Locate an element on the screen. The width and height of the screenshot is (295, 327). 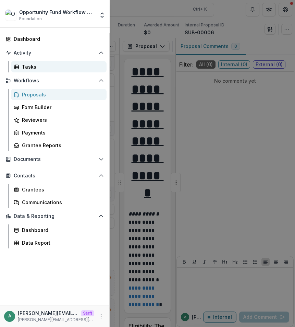
button: Open Workflows is located at coordinates (54, 81).